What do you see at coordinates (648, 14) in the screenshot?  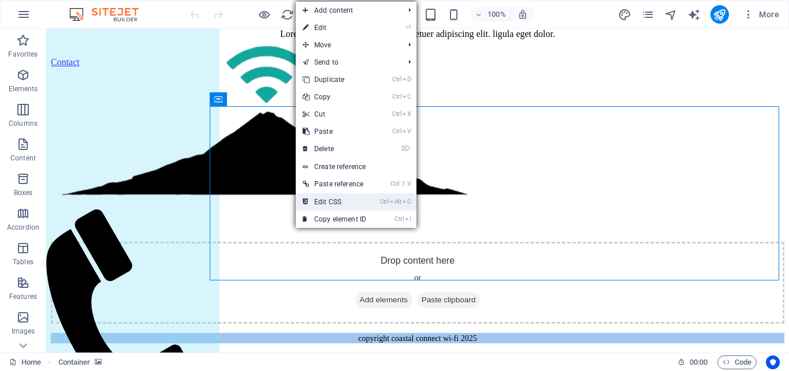 I see `button: pages` at bounding box center [648, 14].